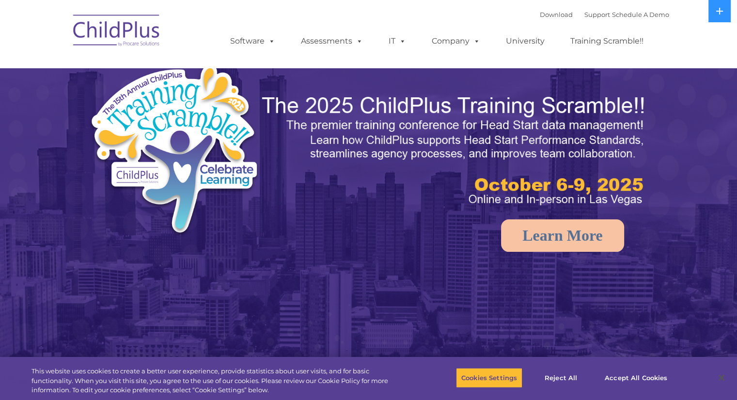 The image size is (737, 400). I want to click on button: Close, so click(722, 378).